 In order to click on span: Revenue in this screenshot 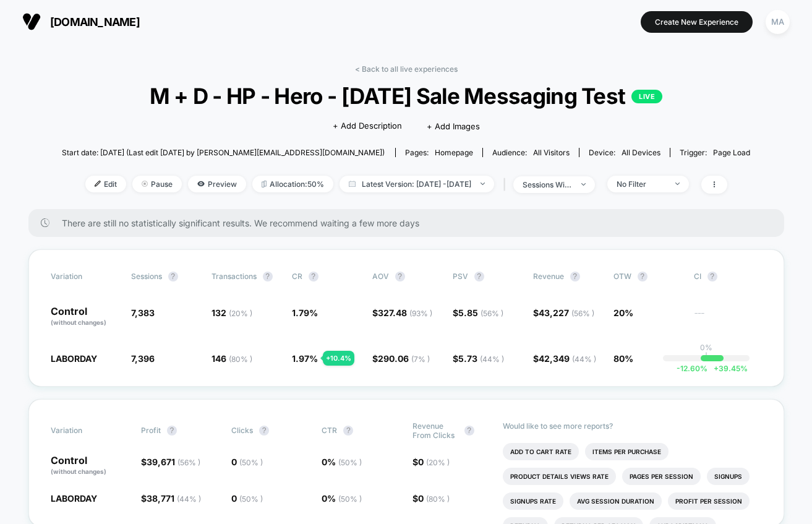, I will do `click(549, 276)`.